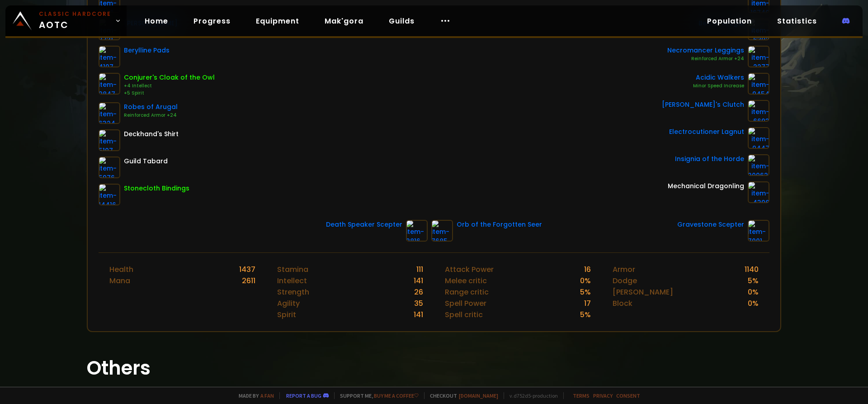 The width and height of the screenshot is (868, 404). Describe the element at coordinates (759, 165) in the screenshot. I see `img: item-209621` at that location.